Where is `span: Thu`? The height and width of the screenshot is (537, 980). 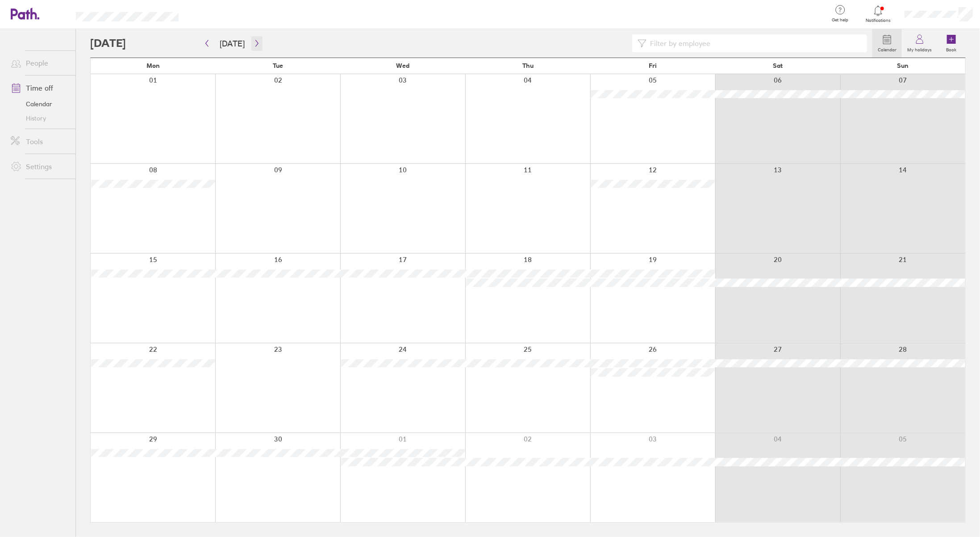 span: Thu is located at coordinates (527, 66).